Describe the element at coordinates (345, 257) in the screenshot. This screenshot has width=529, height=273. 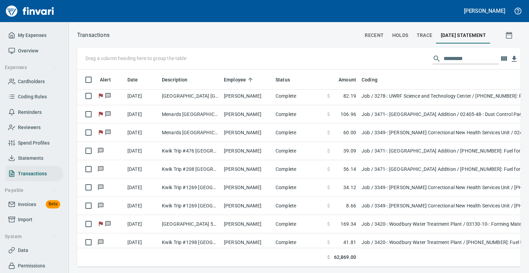
I see `span: 62,869.00` at that location.